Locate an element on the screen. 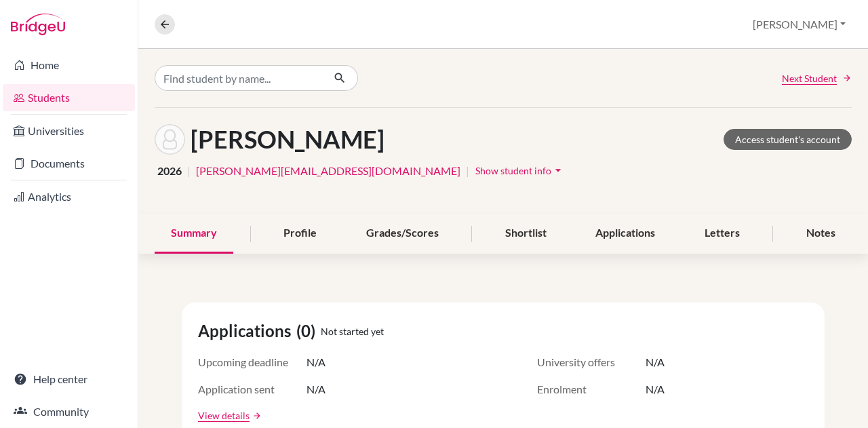 The width and height of the screenshot is (868, 428). a: View details is located at coordinates (224, 415).